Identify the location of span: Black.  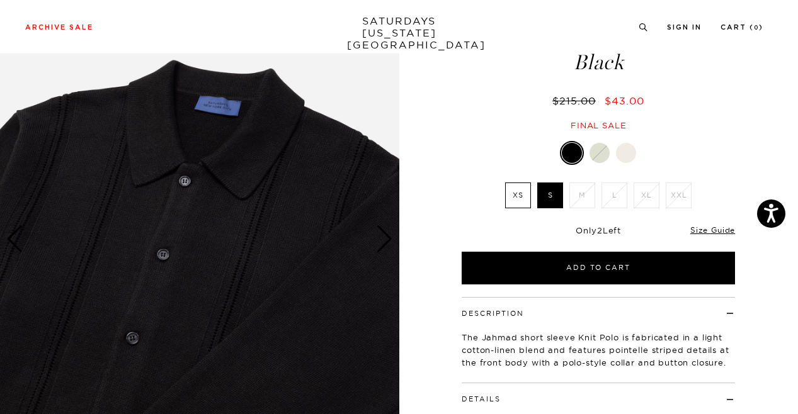
(598, 62).